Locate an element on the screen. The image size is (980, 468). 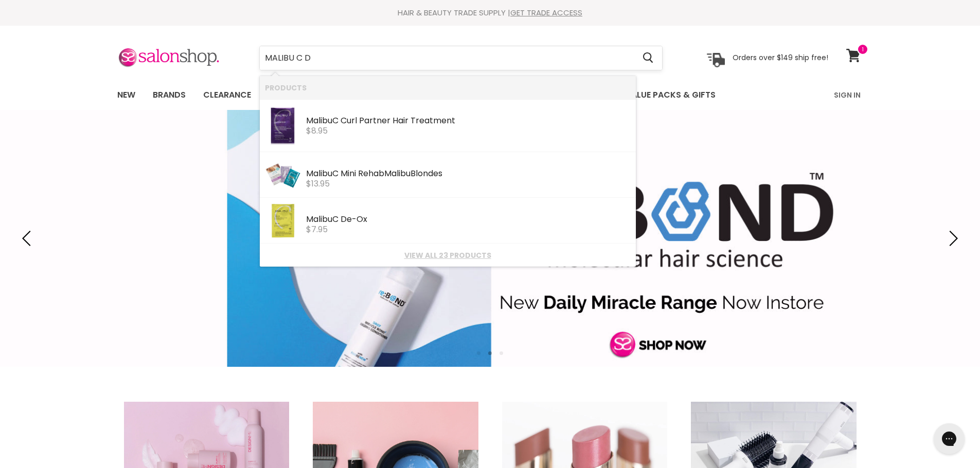
form: Product is located at coordinates (461, 58).